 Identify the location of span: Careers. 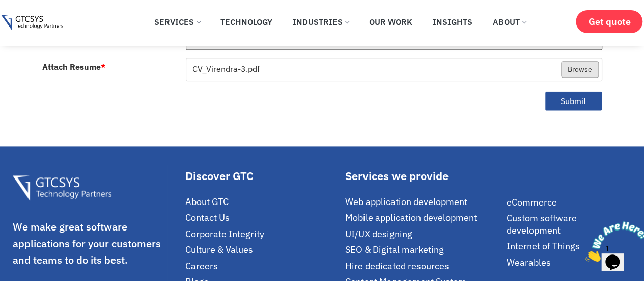
(201, 266).